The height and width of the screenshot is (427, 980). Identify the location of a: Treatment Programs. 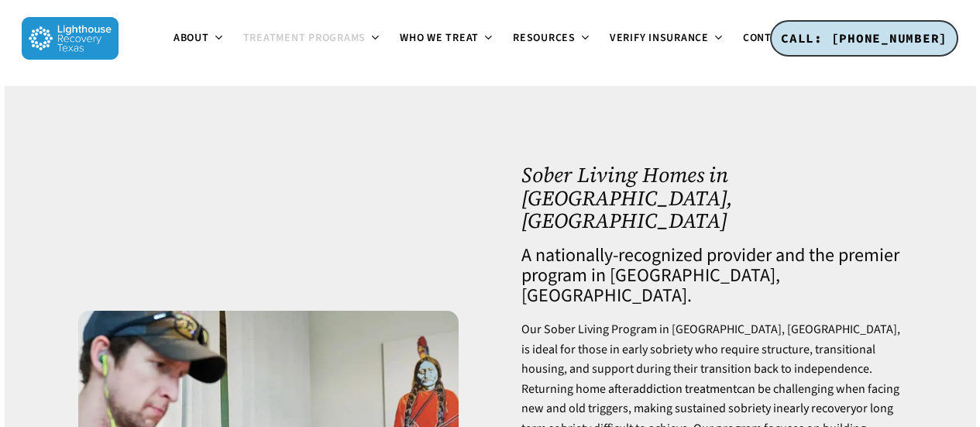
(312, 39).